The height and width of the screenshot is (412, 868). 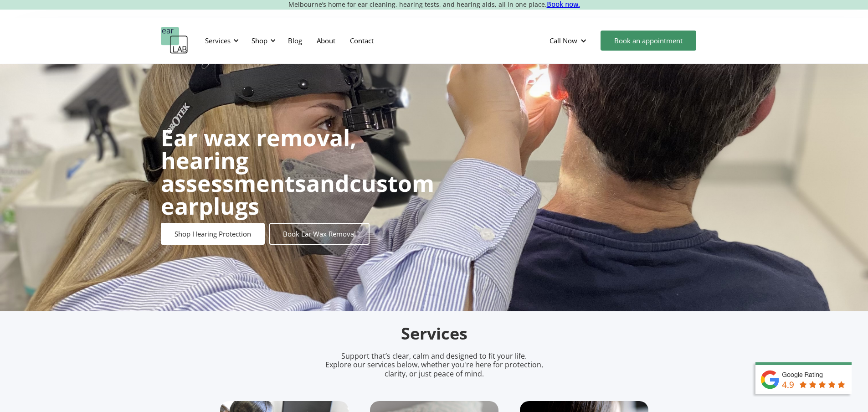 I want to click on a: About, so click(x=326, y=41).